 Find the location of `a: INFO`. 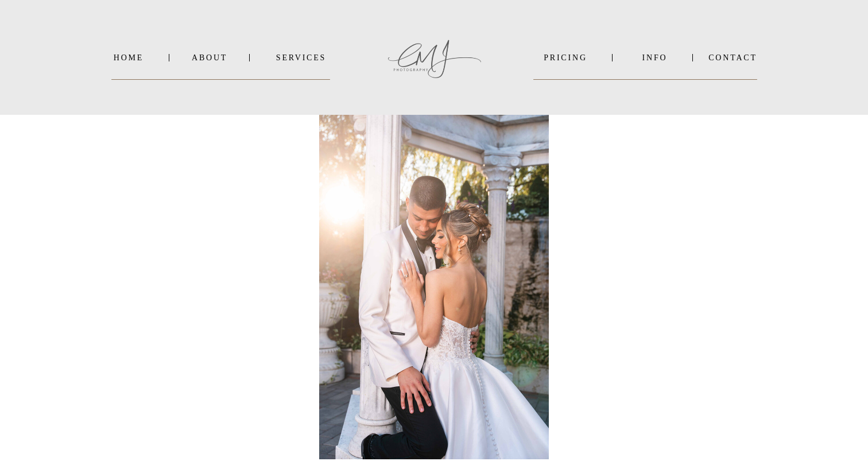

a: INFO is located at coordinates (654, 57).